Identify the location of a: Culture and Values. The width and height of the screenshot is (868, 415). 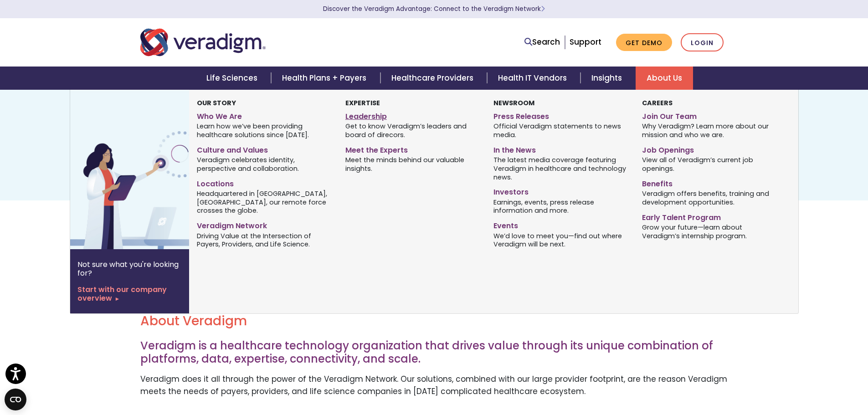
(264, 149).